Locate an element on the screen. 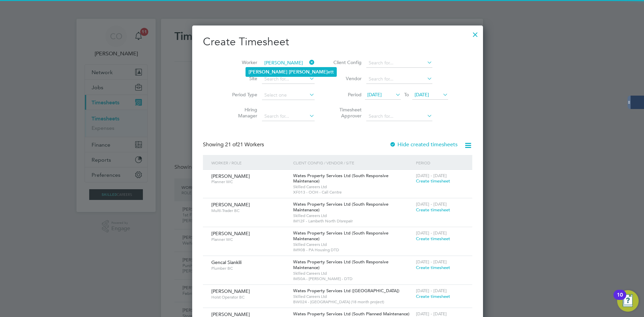  label: Vendor is located at coordinates (346, 78).